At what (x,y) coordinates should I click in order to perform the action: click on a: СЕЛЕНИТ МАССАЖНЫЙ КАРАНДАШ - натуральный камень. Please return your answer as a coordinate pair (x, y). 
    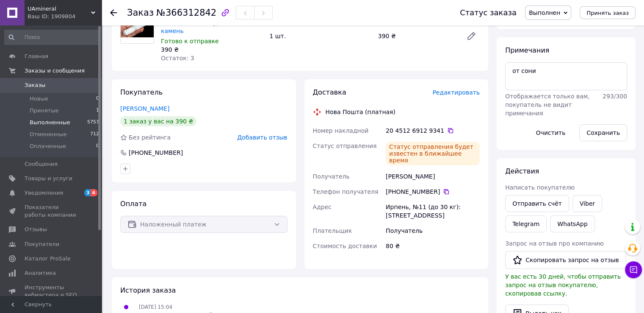
    Looking at the image, I should click on (202, 22).